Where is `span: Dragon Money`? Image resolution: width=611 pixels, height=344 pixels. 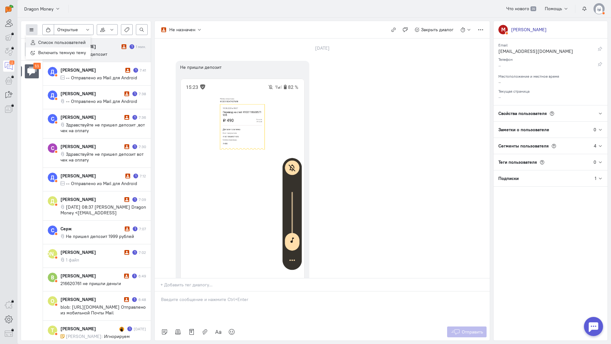
span: Dragon Money is located at coordinates (39, 9).